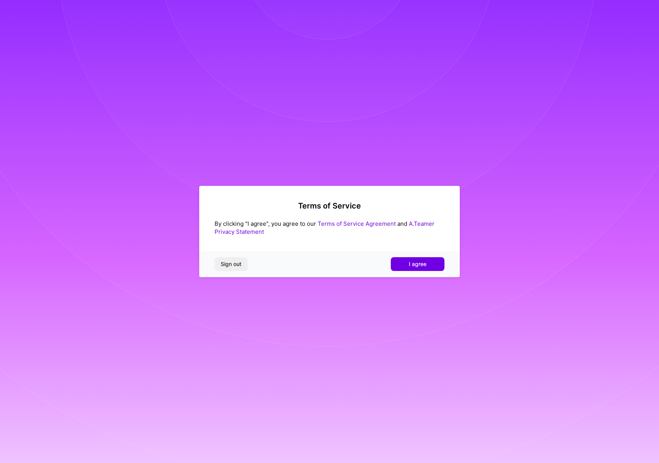 The height and width of the screenshot is (463, 659). What do you see at coordinates (418, 264) in the screenshot?
I see `button: I agree` at bounding box center [418, 264].